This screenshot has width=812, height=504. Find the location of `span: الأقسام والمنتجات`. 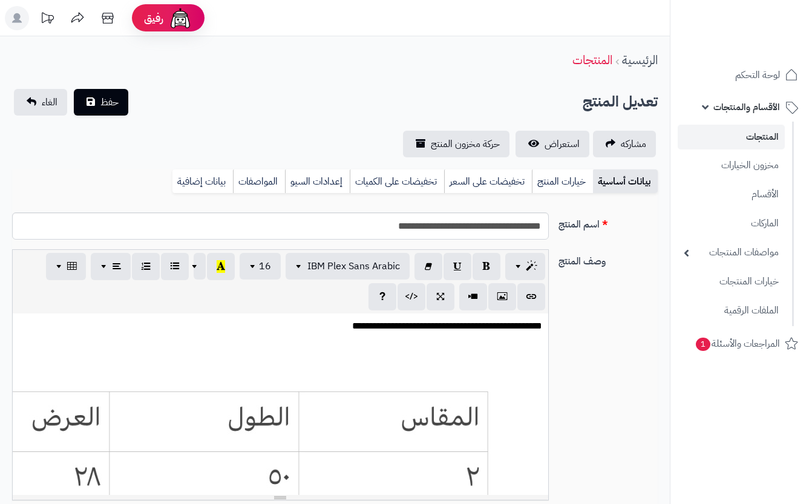

span: الأقسام والمنتجات is located at coordinates (747, 107).